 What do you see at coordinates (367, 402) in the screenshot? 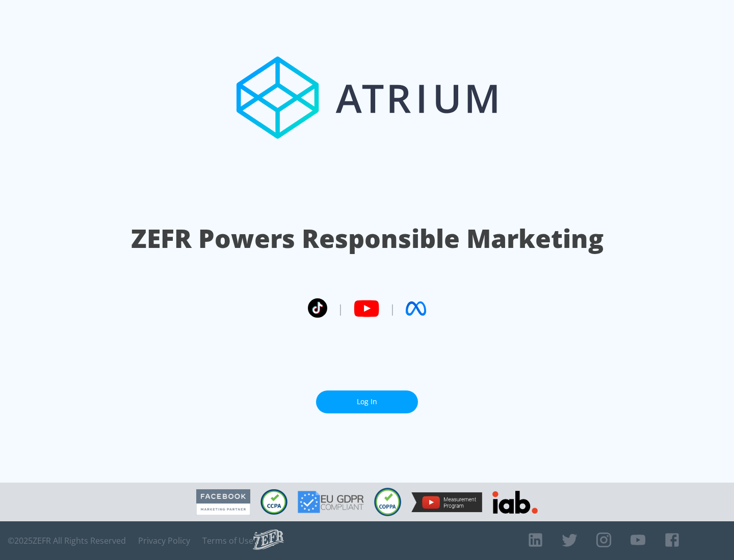
I see `a: Log In` at bounding box center [367, 402].